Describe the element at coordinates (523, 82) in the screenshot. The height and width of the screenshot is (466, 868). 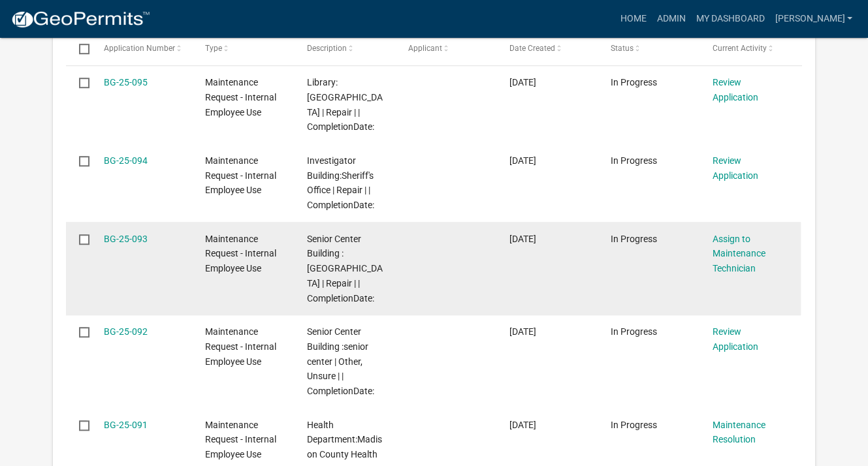
I see `span: 09/07/2025` at that location.